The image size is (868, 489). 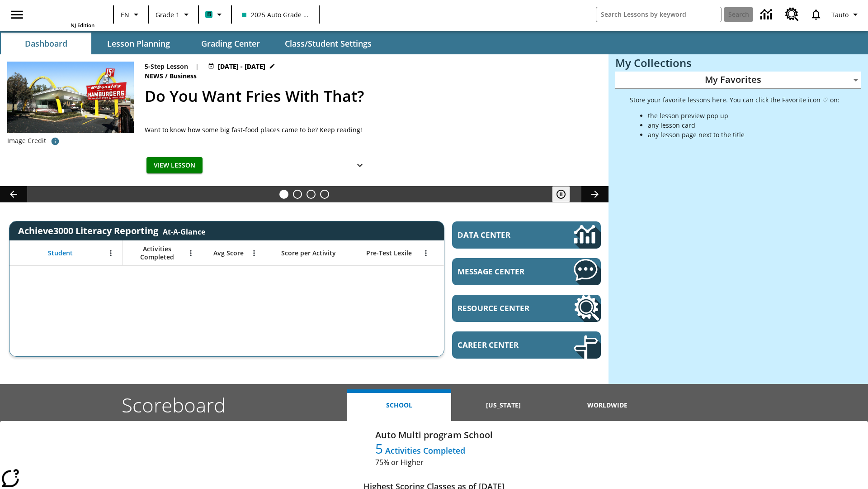 What do you see at coordinates (308, 253) in the screenshot?
I see `span: Score per Activity` at bounding box center [308, 253].